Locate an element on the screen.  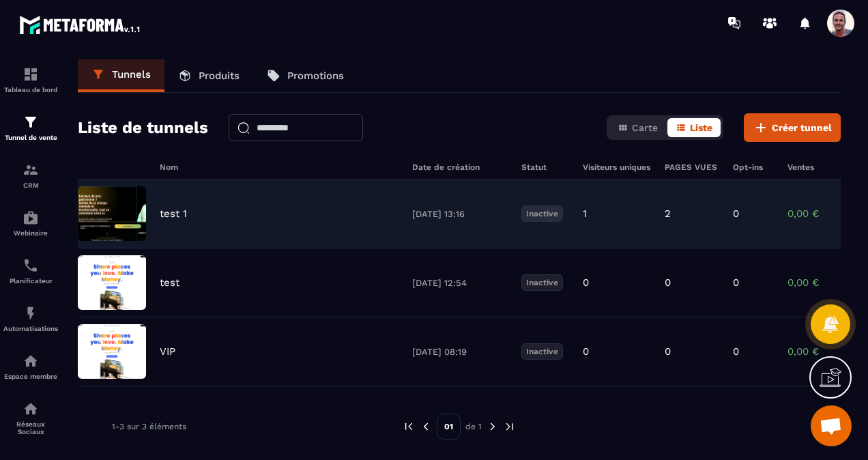
button: Carte is located at coordinates (637, 127).